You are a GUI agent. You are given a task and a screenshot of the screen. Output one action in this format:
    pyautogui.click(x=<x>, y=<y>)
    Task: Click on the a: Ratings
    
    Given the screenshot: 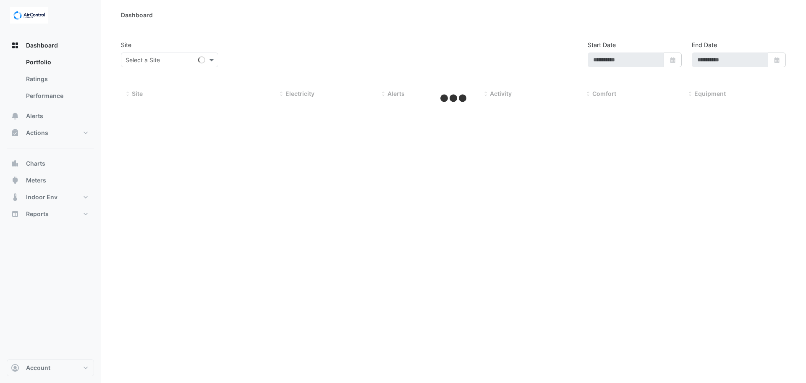 What is the action you would take?
    pyautogui.click(x=57, y=79)
    